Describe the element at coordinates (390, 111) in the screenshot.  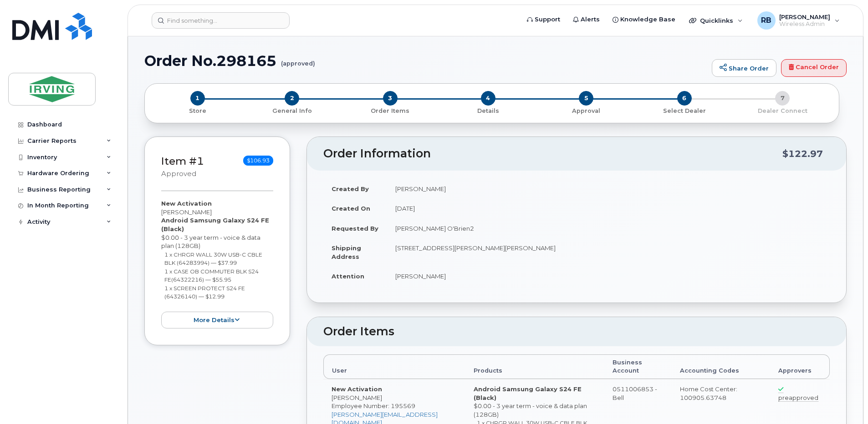
I see `p: Order Items` at that location.